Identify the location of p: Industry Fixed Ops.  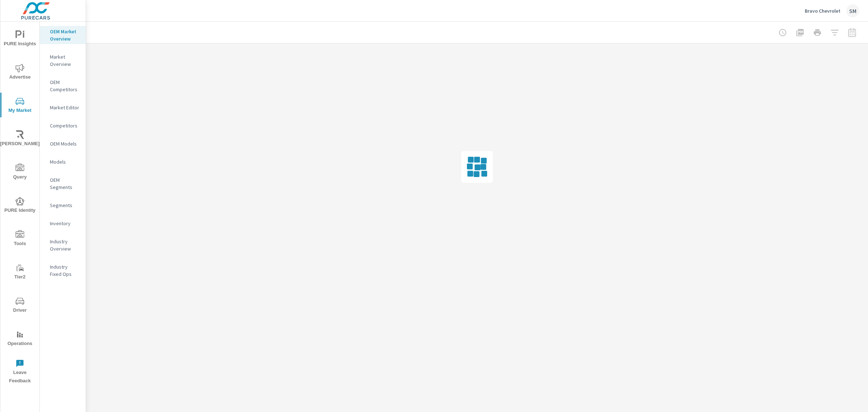
(64, 271).